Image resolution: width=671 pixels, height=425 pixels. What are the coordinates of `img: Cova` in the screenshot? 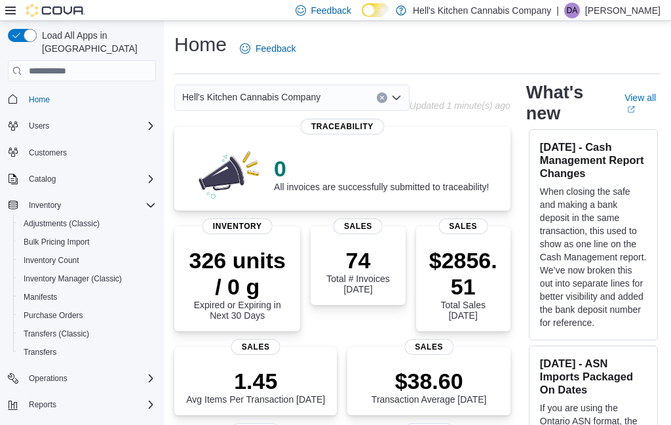 It's located at (56, 10).